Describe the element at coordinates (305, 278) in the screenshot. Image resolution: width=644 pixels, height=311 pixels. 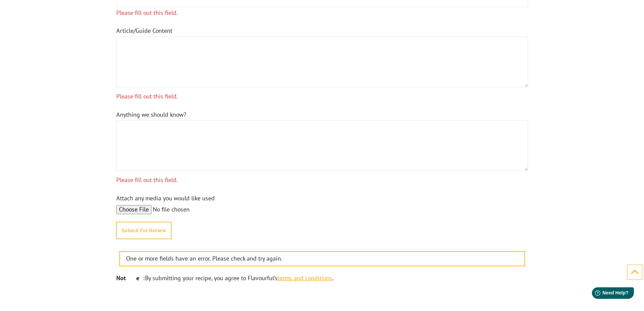
I see `a: terms and conditions` at that location.